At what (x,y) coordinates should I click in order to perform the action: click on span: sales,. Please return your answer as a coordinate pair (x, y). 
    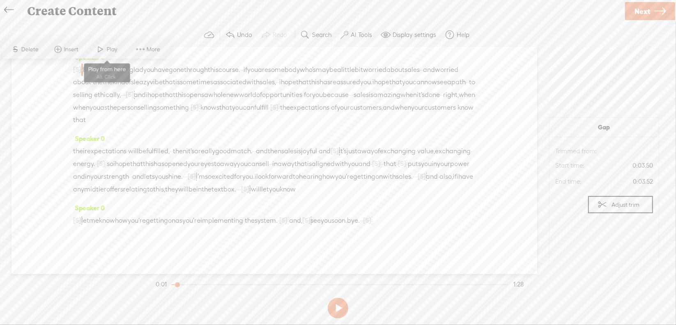
    Looking at the image, I should click on (268, 82).